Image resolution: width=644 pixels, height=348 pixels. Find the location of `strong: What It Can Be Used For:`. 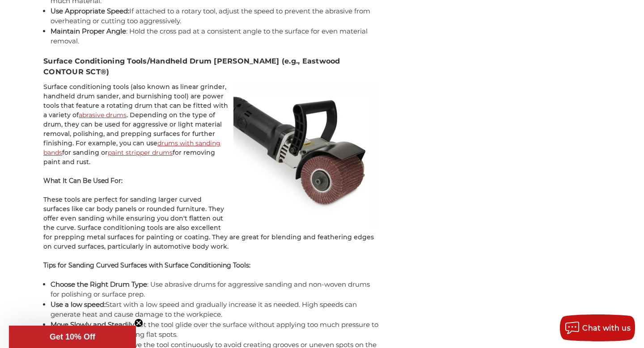

strong: What It Can Be Used For: is located at coordinates (83, 181).